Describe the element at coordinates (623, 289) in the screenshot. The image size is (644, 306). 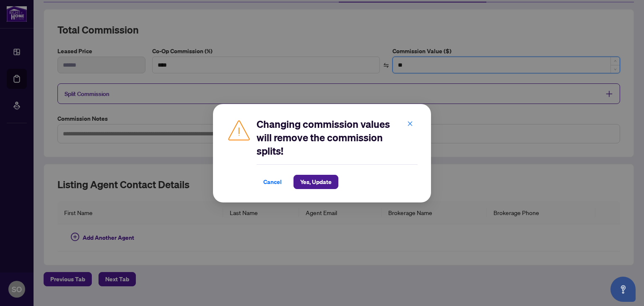
I see `button: Open asap` at that location.